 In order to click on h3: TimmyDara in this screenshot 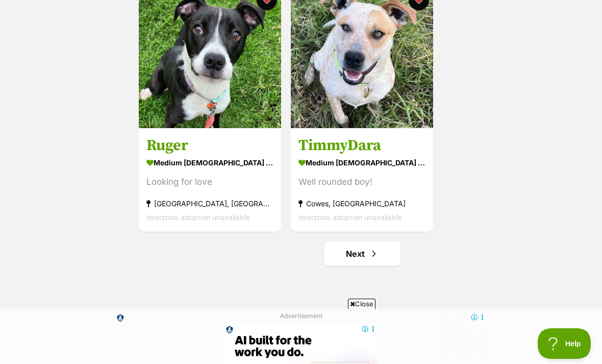, I will do `click(362, 145)`.